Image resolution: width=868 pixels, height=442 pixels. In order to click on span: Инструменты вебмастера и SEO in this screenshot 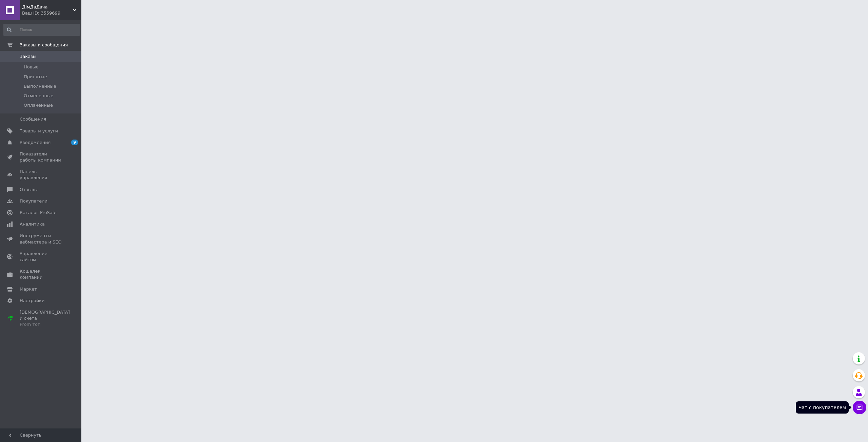, I will do `click(41, 239)`.